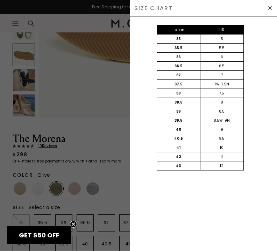 This screenshot has width=277, height=251. I want to click on div: 41, so click(178, 148).